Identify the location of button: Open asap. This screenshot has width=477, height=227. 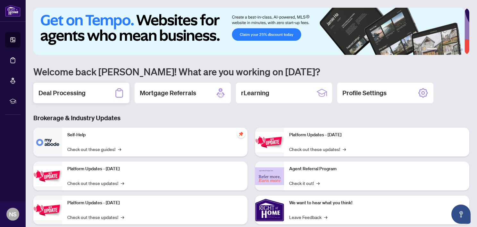
(461, 214).